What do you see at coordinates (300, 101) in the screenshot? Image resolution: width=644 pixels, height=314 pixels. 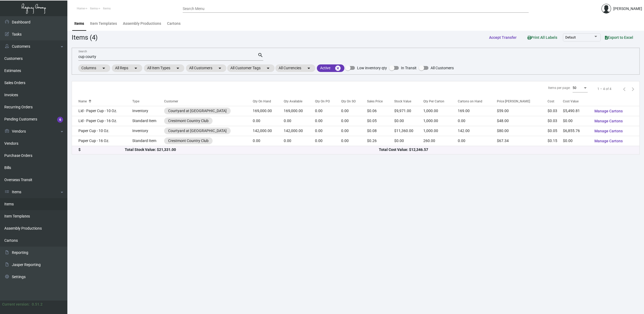 I see `div: Qty Available` at bounding box center [300, 101].